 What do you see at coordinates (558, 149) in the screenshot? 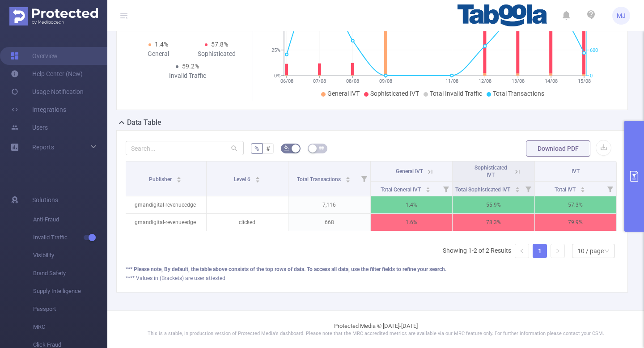
I see `button: Download PDF` at bounding box center [558, 149].